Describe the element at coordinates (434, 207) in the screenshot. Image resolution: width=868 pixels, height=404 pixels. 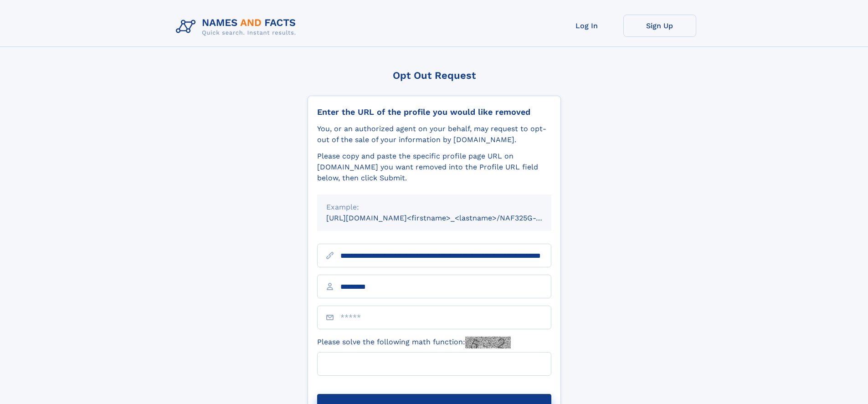
I see `div: Example:` at that location.